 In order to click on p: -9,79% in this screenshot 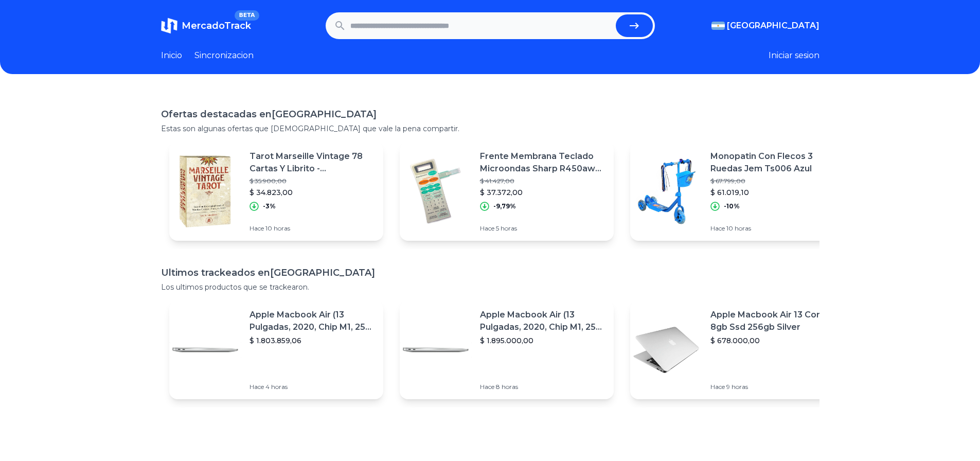, I will do `click(505, 206)`.